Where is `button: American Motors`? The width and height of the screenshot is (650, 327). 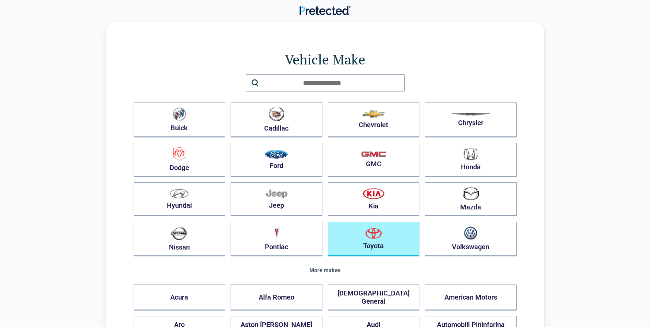
button: American Motors is located at coordinates (471, 297).